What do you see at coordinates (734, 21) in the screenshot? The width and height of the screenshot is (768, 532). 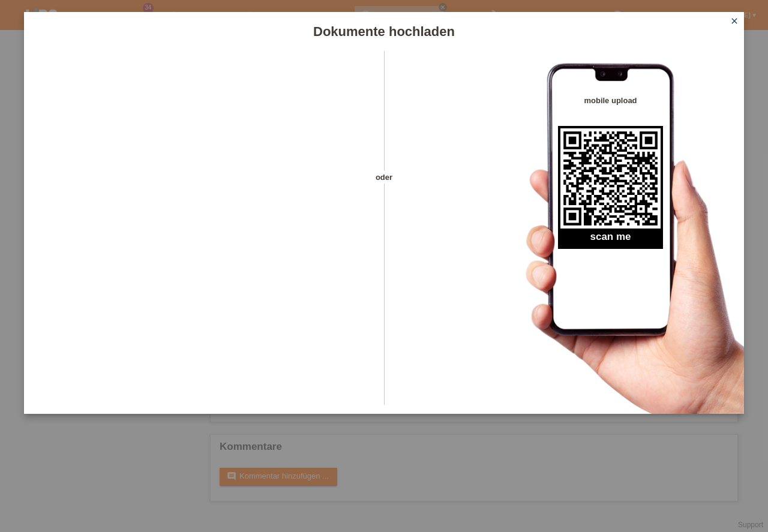 I see `a: close` at bounding box center [734, 21].